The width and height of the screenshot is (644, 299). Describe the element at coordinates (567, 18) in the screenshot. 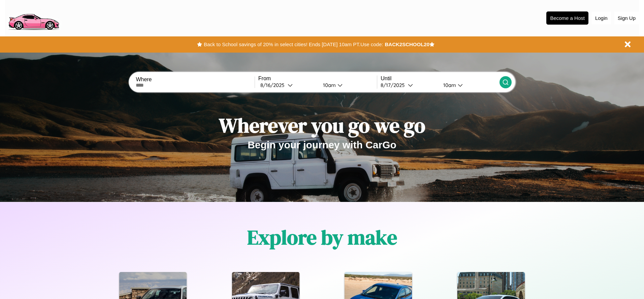

I see `button: Become a Host` at that location.